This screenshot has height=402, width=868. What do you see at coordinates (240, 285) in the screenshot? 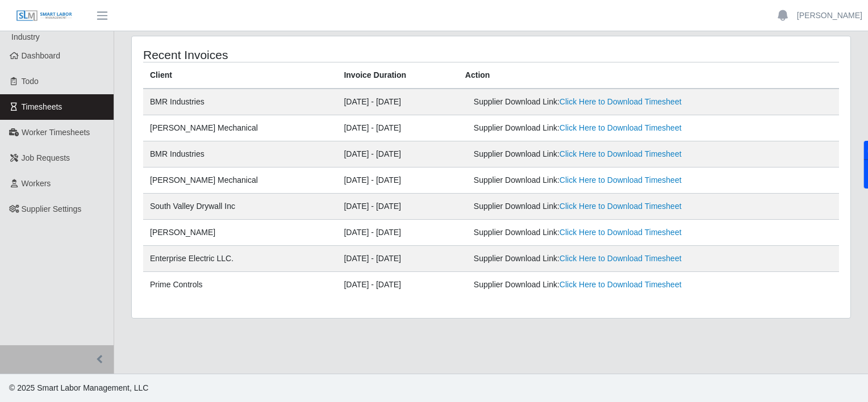
I see `td: Prime Controls` at bounding box center [240, 285].